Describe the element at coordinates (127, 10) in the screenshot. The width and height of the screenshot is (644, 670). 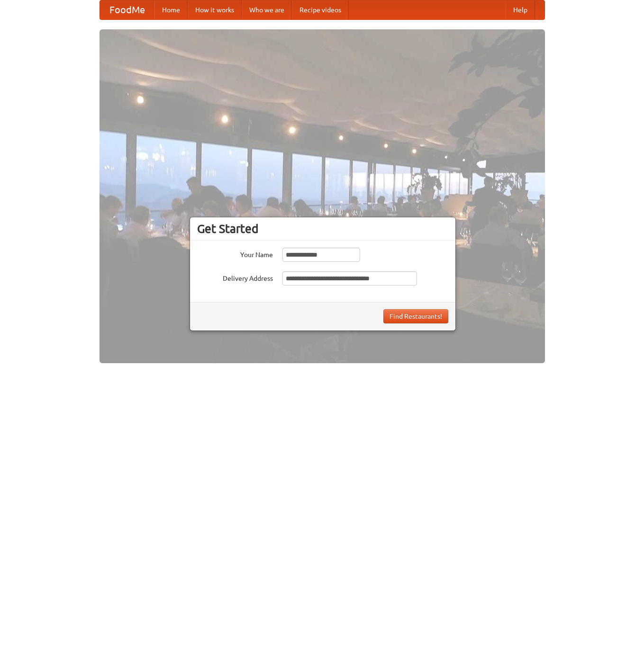
I see `a: FoodMe` at that location.